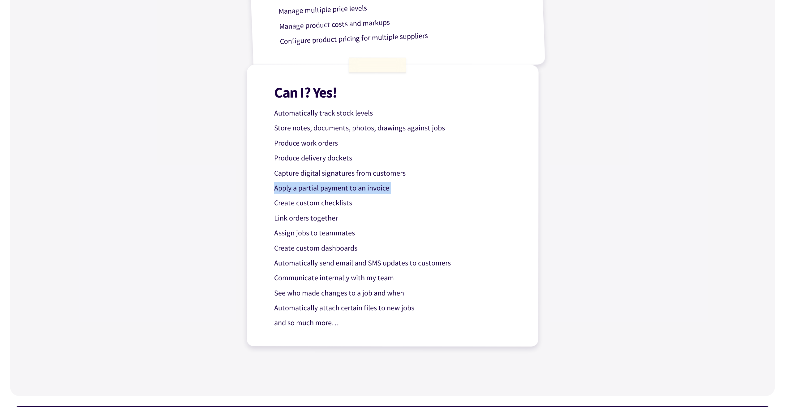 The height and width of the screenshot is (407, 785). What do you see at coordinates (397, 308) in the screenshot?
I see `p: Automatically attach certain files to new jobs` at bounding box center [397, 308].